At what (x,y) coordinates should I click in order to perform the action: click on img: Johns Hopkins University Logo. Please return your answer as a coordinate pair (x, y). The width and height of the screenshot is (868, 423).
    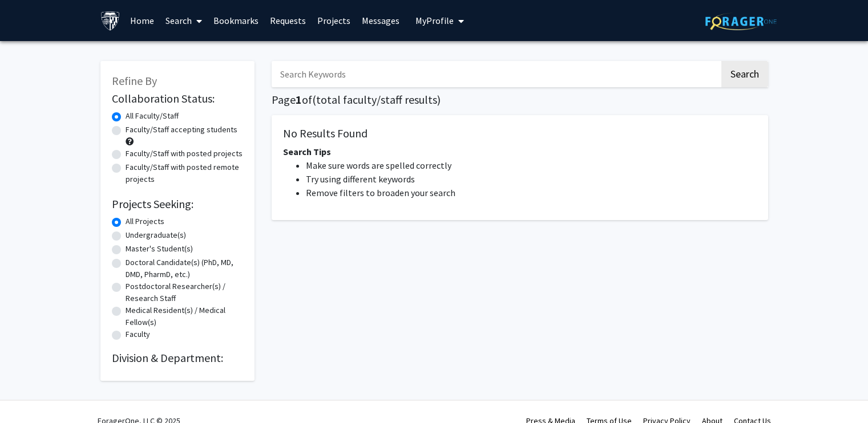
    Looking at the image, I should click on (110, 21).